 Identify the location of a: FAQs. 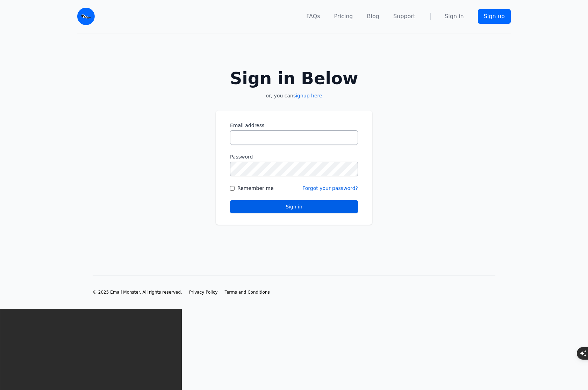
(313, 17).